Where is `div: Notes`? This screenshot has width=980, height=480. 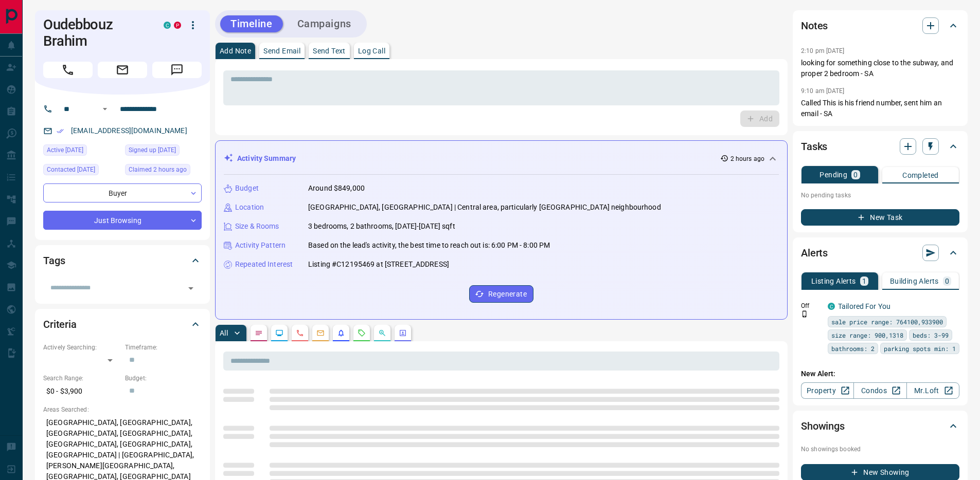
div: Notes is located at coordinates (880, 26).